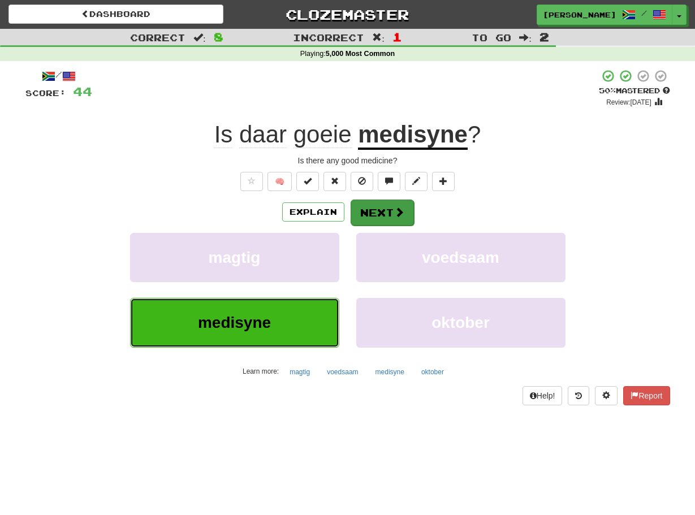 The image size is (695, 515). What do you see at coordinates (234, 322) in the screenshot?
I see `span: medisyne` at bounding box center [234, 322].